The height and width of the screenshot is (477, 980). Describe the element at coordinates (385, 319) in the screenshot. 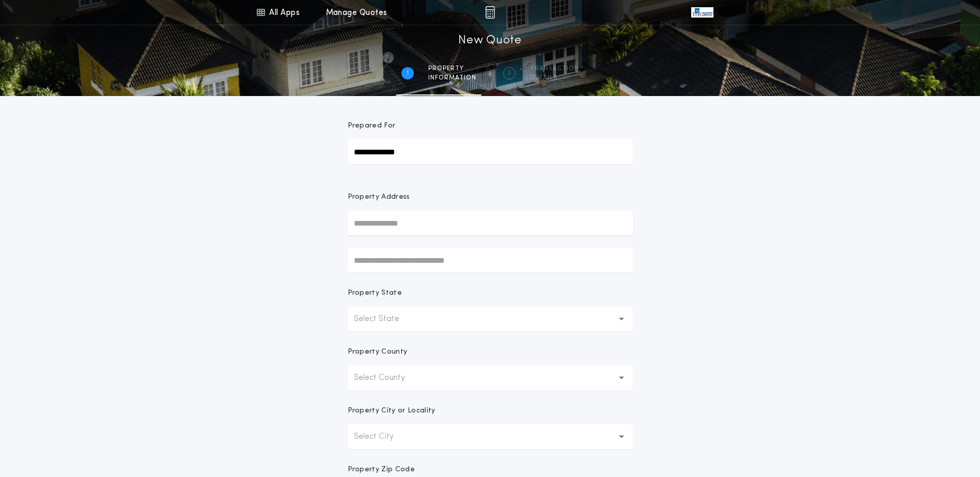

I see `p: Select State` at that location.